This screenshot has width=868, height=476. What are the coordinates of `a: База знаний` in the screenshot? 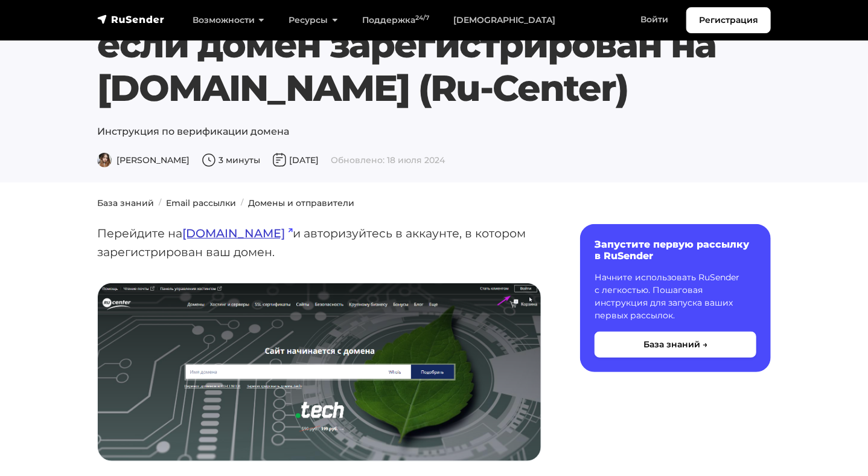 It's located at (126, 203).